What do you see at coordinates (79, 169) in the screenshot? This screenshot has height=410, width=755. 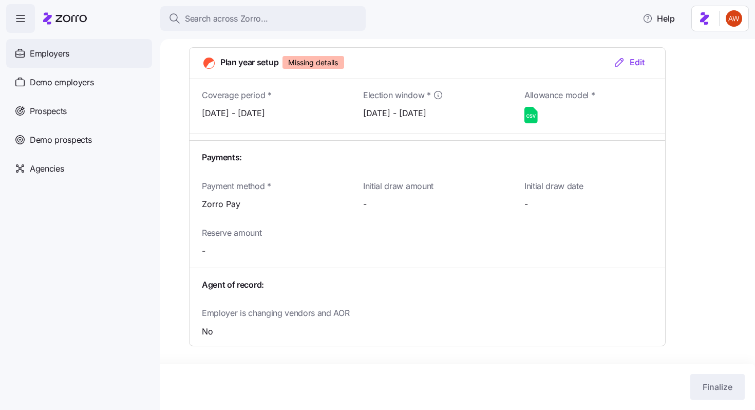 I see `a: Agencies` at bounding box center [79, 169].